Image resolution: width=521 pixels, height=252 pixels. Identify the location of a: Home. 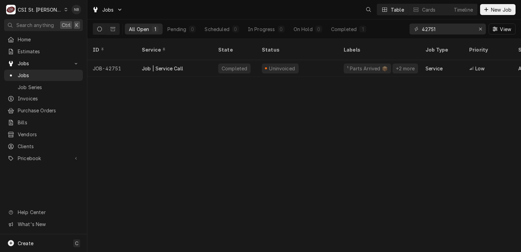
(43, 39).